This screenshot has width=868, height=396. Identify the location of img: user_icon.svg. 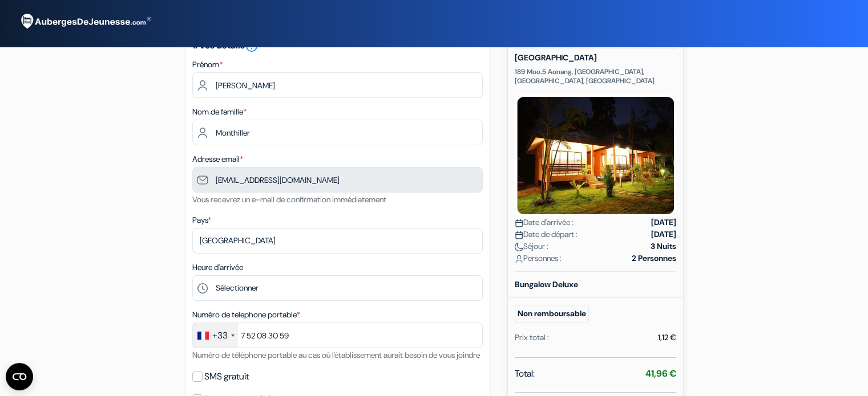
(519, 259).